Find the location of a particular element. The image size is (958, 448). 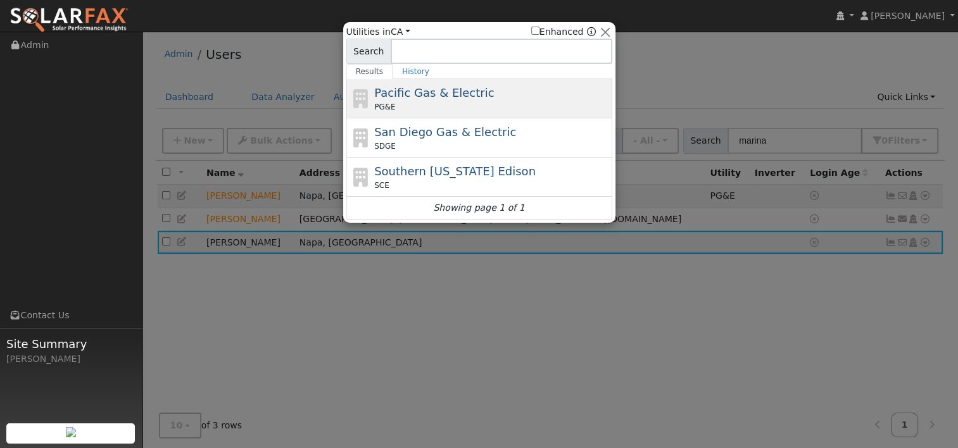

a: CA is located at coordinates (400, 32).